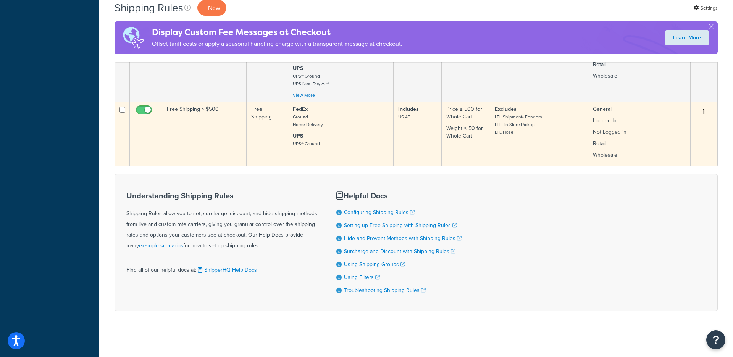  Describe the element at coordinates (400, 225) in the screenshot. I see `a: Setting up Free Shipping with Shipping Rules` at that location.